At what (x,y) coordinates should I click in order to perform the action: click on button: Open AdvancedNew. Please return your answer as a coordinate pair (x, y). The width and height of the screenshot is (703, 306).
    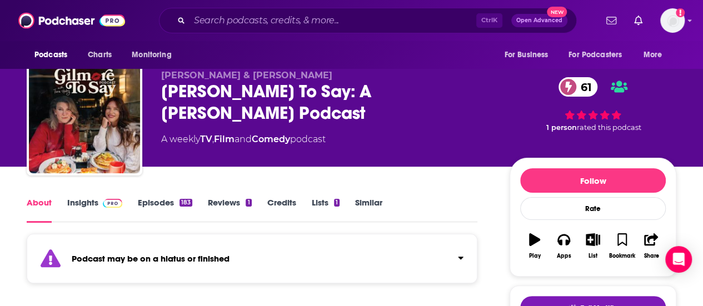
    Looking at the image, I should click on (539, 21).